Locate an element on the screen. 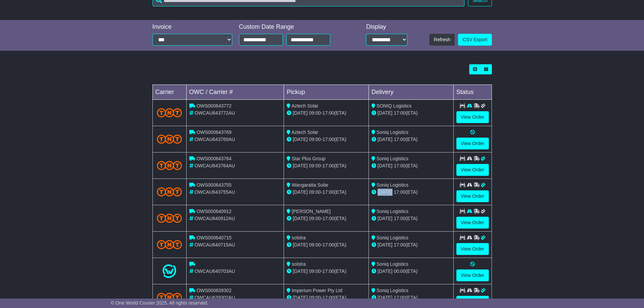  span: OWCAU640703AU is located at coordinates (215, 271).